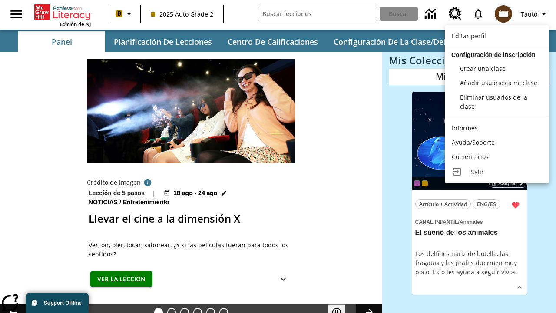 The height and width of the screenshot is (313, 556). Describe the element at coordinates (473, 142) in the screenshot. I see `span: Ayuda/Soporte` at that location.